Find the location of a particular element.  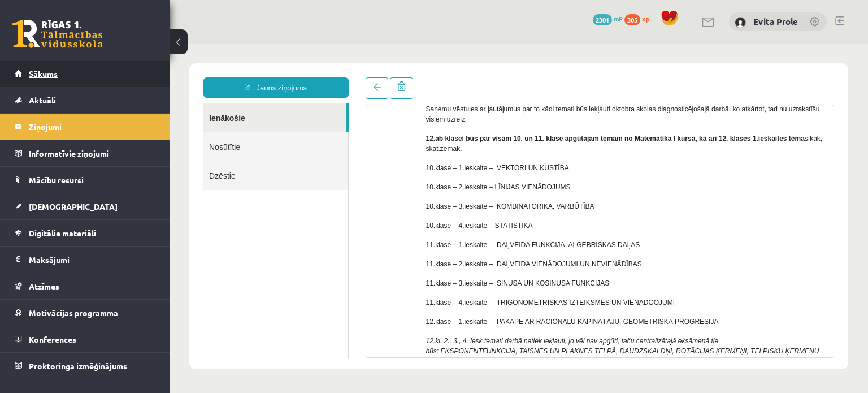

a: 305 xp is located at coordinates (640, 19).